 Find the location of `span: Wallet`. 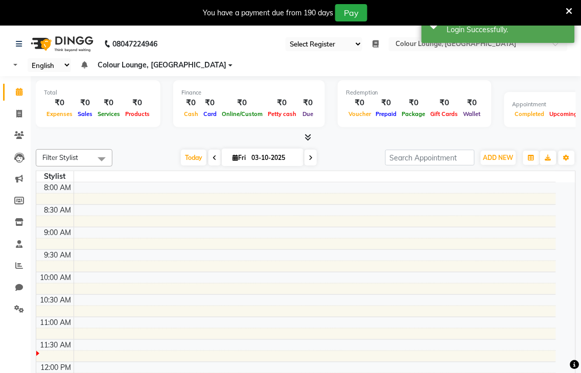

span: Wallet is located at coordinates (472, 114).